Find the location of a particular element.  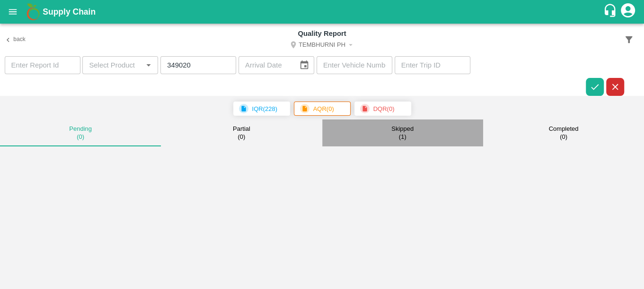

input: Enter Trip ID is located at coordinates (432, 65).